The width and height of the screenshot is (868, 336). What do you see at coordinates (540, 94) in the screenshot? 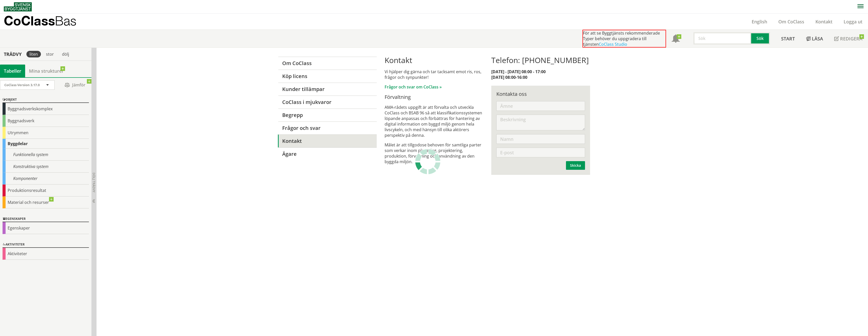
I see `div: Kontakta oss` at bounding box center [540, 94].